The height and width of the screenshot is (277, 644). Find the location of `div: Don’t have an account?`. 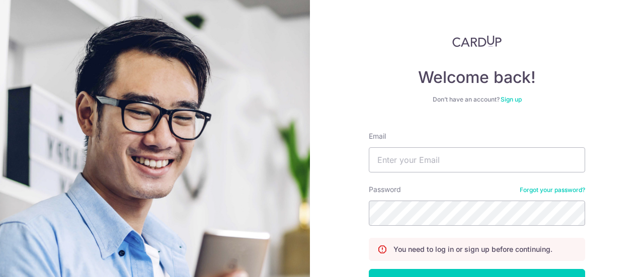

div: Don’t have an account? is located at coordinates (477, 100).